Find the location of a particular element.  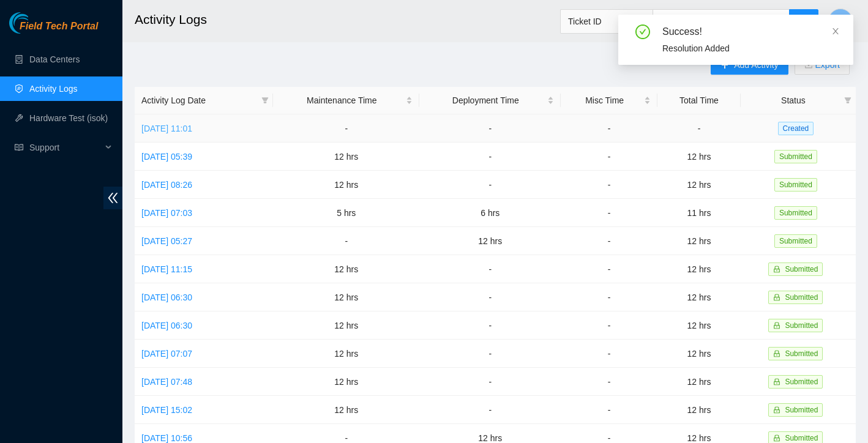

span: Support is located at coordinates (65, 147).